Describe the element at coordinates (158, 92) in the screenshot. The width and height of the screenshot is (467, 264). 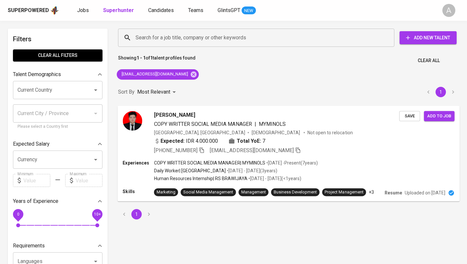
I see `div: Most Relevant` at that location.